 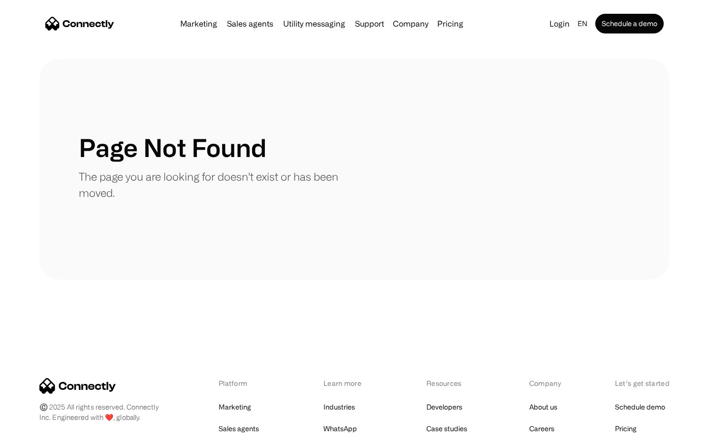 What do you see at coordinates (640, 407) in the screenshot?
I see `a: Schedule demo` at bounding box center [640, 407].